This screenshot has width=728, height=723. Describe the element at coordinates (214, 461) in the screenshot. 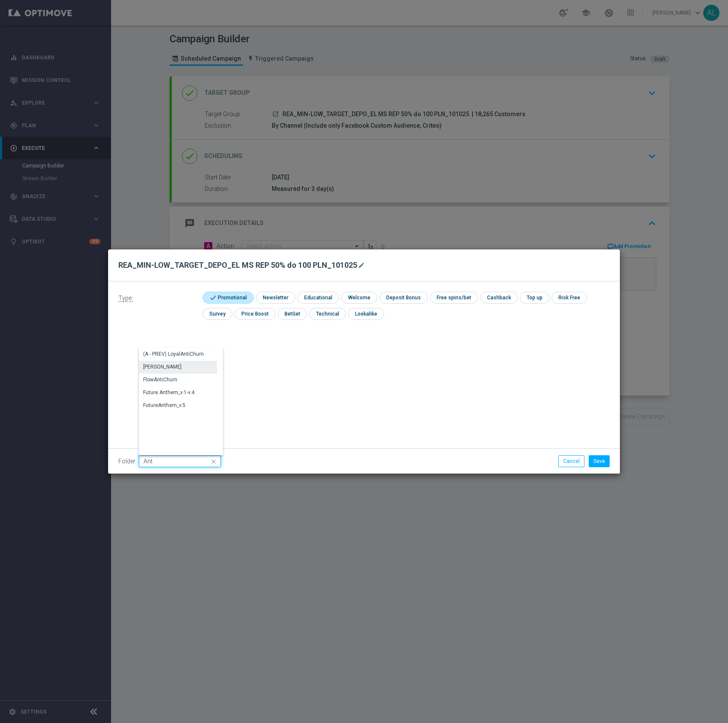

I see `i: close` at that location.